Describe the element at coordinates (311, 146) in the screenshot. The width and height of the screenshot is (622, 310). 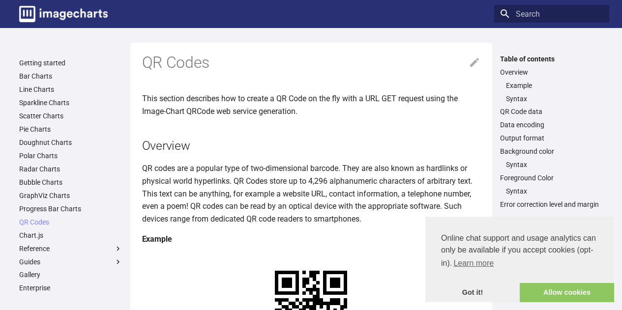
I see `h2: Overview` at that location.